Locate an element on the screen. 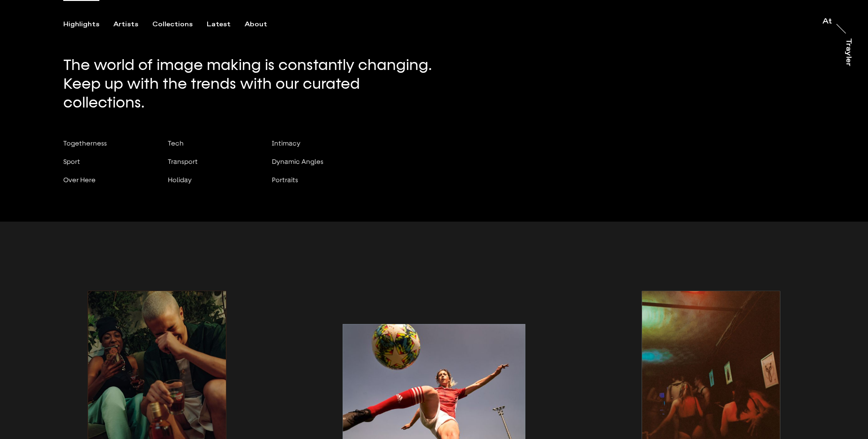 This screenshot has width=868, height=439. span: Holiday is located at coordinates (180, 180).